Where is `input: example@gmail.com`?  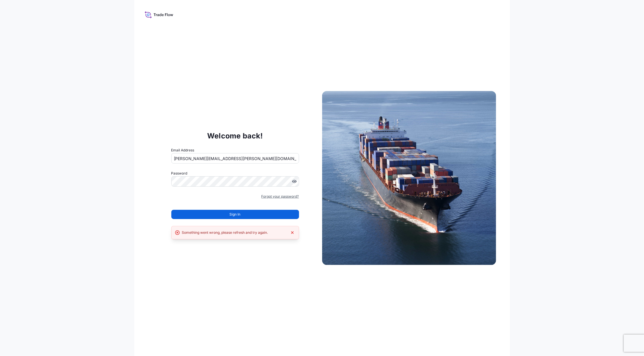 input: example@gmail.com is located at coordinates (235, 158).